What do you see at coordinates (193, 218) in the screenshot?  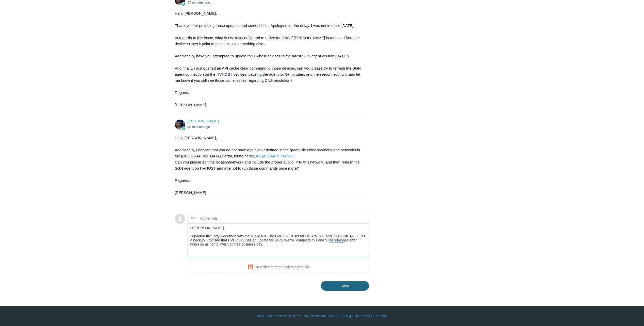 I see `label: CC` at bounding box center [193, 218].